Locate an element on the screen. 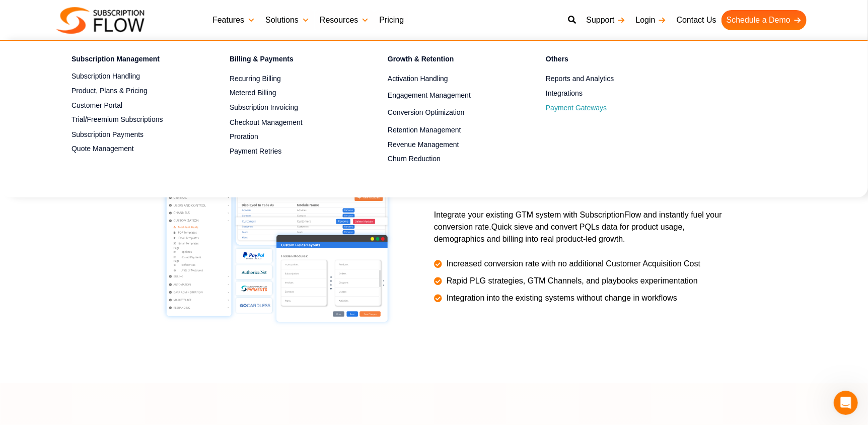 The width and height of the screenshot is (868, 425). h4: Billing & Payments is located at coordinates (291, 60).